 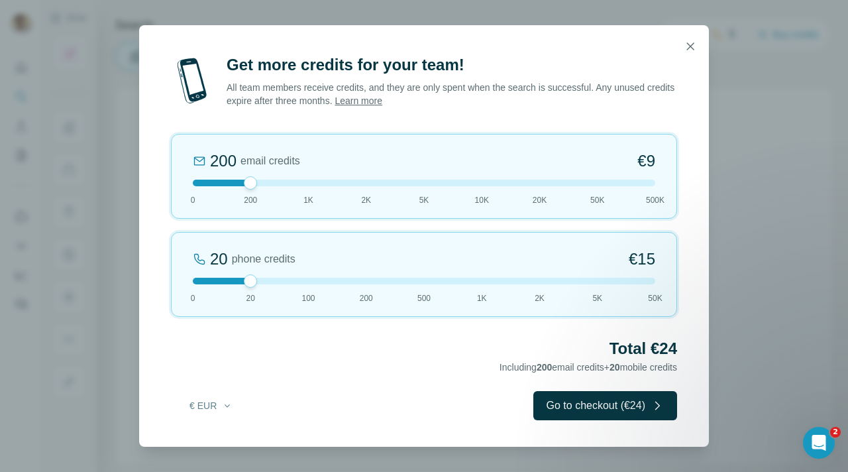 I want to click on h2: Total €24, so click(x=424, y=348).